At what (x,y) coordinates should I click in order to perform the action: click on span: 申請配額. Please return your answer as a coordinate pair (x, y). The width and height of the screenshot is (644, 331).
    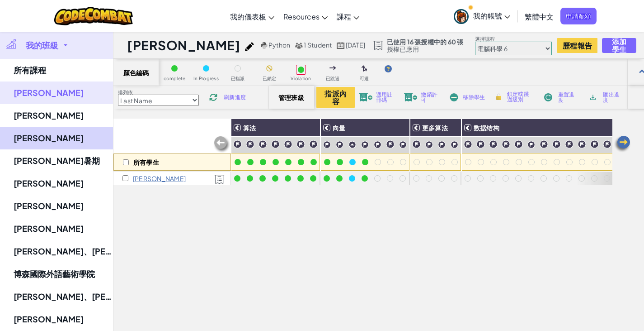
    Looking at the image, I should click on (578, 16).